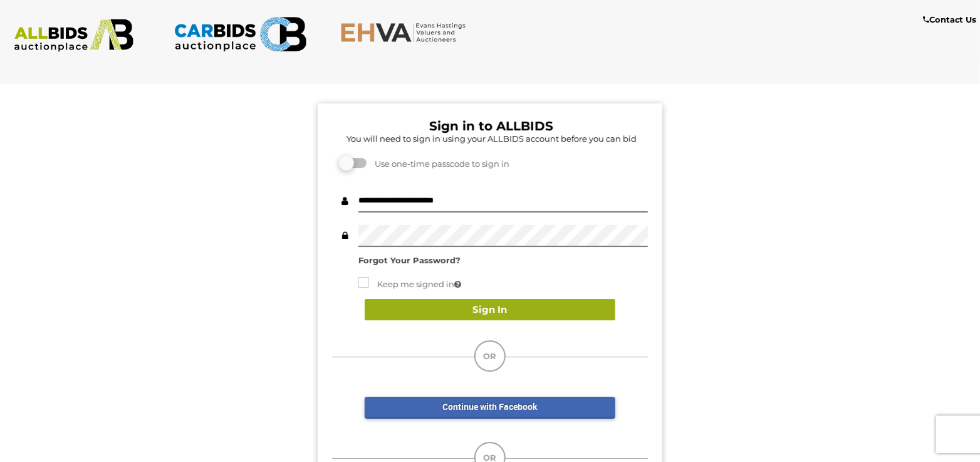  What do you see at coordinates (492, 126) in the screenshot?
I see `b: Sign in to ALLBIDS` at bounding box center [492, 126].